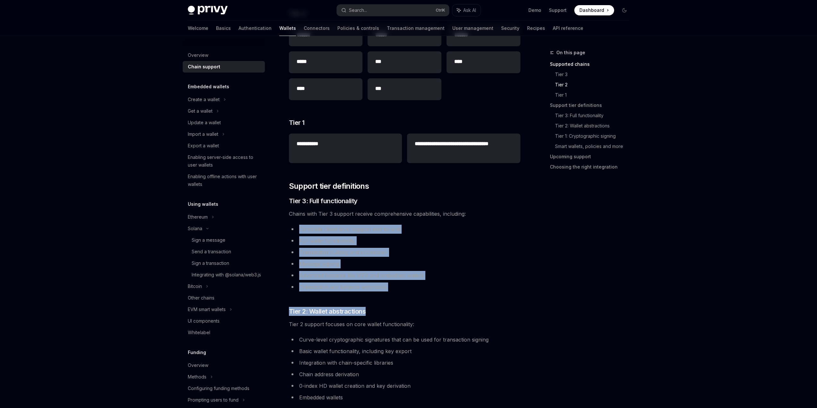 The height and width of the screenshot is (408, 817). Describe the element at coordinates (201, 298) in the screenshot. I see `div: Other chains` at that location.